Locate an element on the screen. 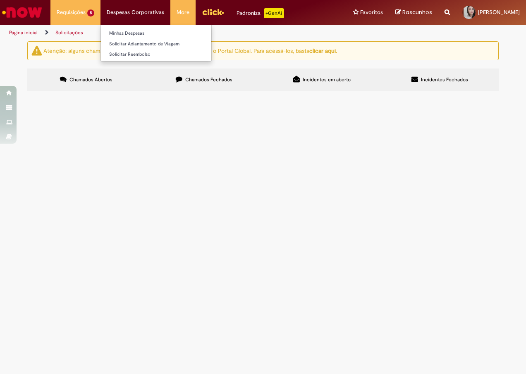 The height and width of the screenshot is (374, 526). a: Solicitar Adiantamento de Viagem is located at coordinates (156, 44).